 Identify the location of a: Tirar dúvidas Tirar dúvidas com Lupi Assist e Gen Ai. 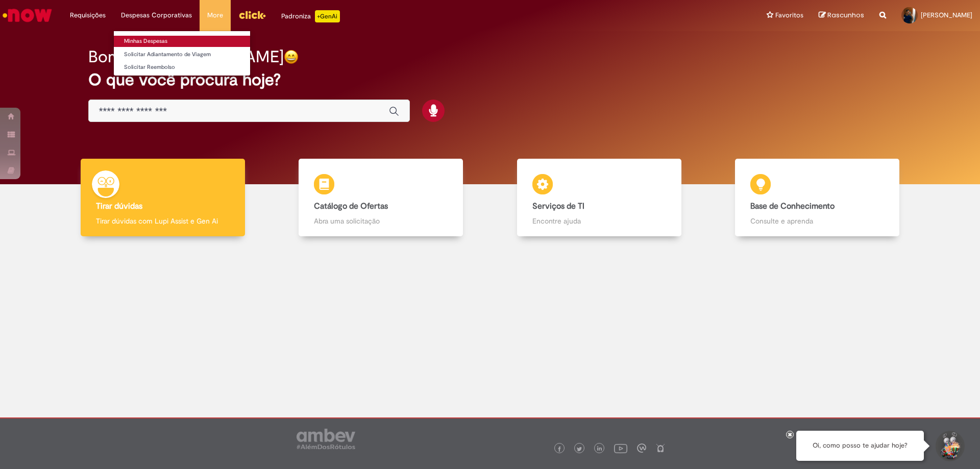
(163, 197).